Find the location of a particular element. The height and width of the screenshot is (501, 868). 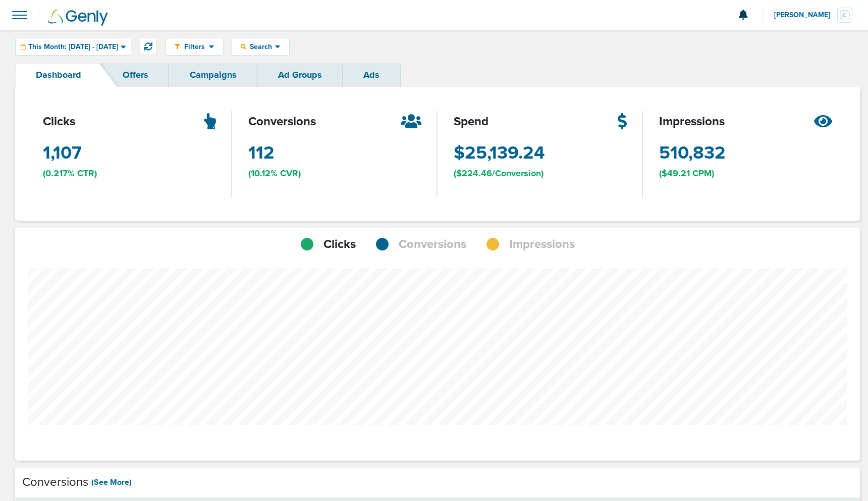

span: conversions is located at coordinates (283, 122).